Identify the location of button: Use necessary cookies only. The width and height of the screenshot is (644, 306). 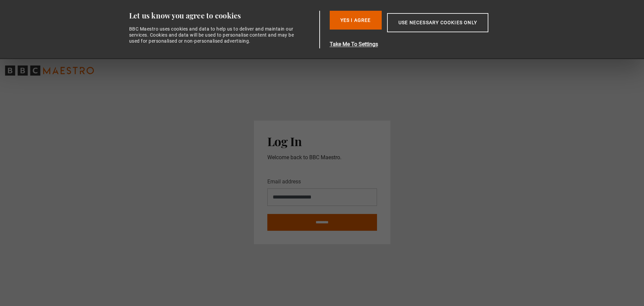
(438, 23).